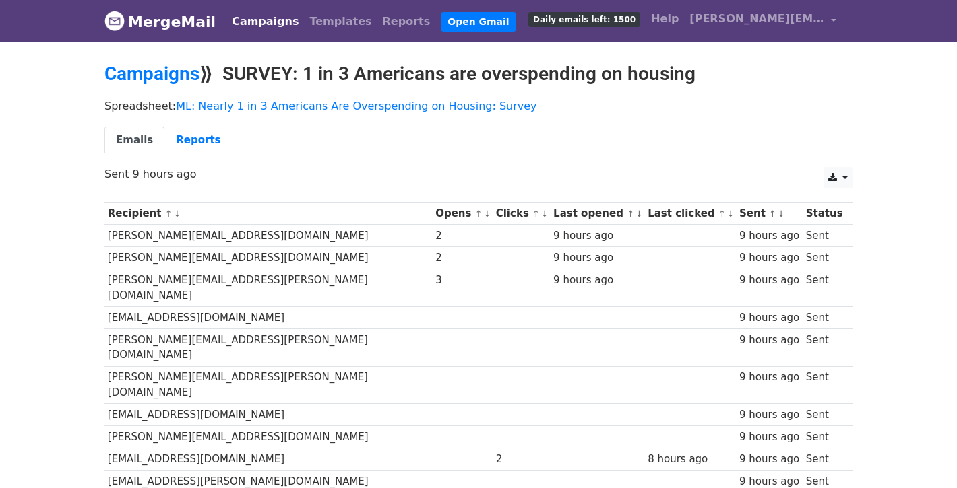  What do you see at coordinates (824, 214) in the screenshot?
I see `th: Status` at bounding box center [824, 214].